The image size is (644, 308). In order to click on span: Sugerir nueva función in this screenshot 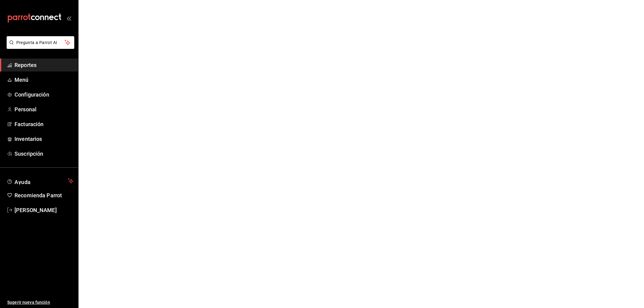, I will do `click(40, 303)`.